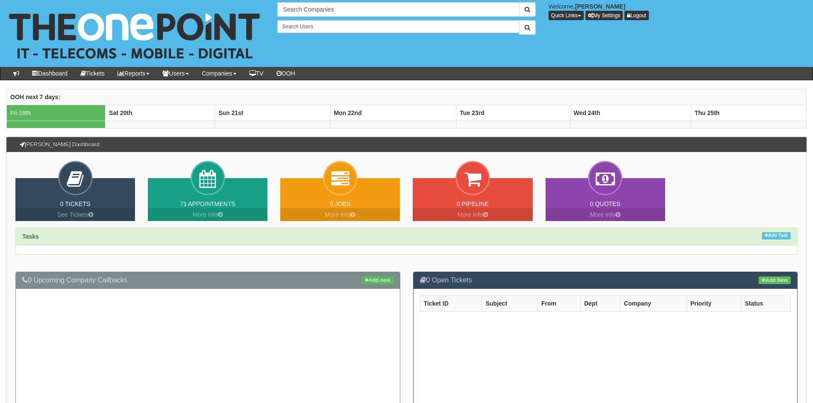  I want to click on th: Thu 25th, so click(749, 112).